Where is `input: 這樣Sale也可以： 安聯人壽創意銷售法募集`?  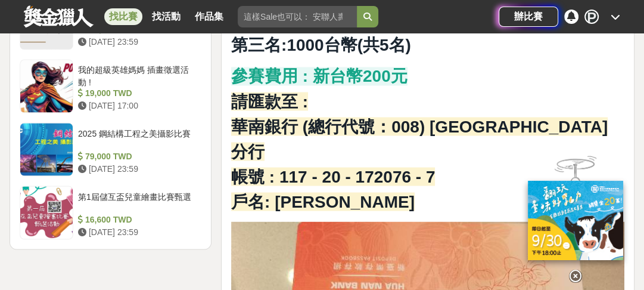 input: 這樣Sale也可以： 安聯人壽創意銷售法募集 is located at coordinates (297, 17).